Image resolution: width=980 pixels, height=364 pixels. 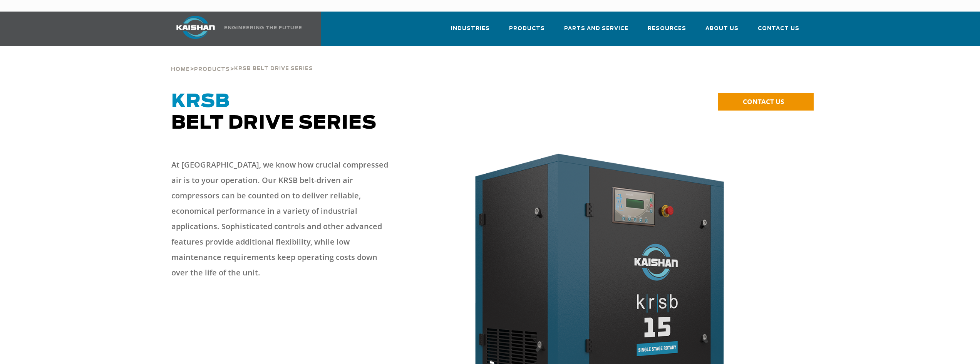 I want to click on span: Home, so click(x=181, y=70).